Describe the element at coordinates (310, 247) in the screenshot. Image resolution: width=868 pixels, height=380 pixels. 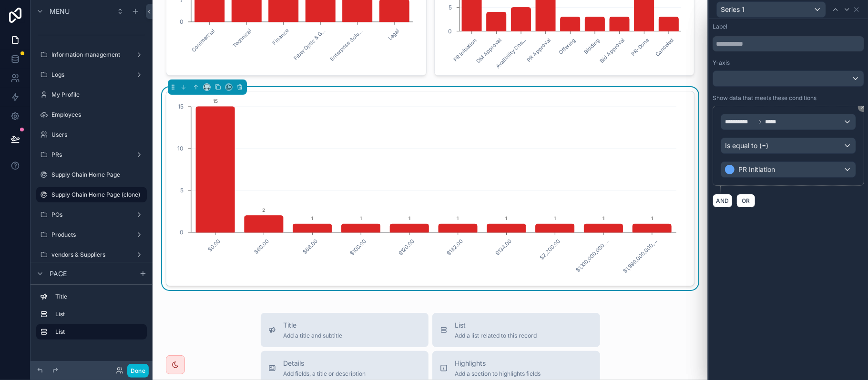
I see `text: $68.00` at that location.